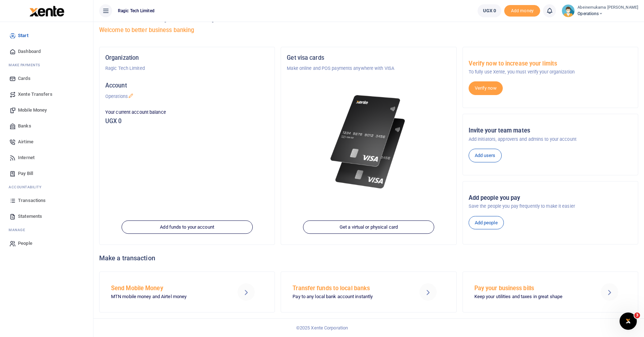  Describe the element at coordinates (46, 200) in the screenshot. I see `a: Transactions` at that location.